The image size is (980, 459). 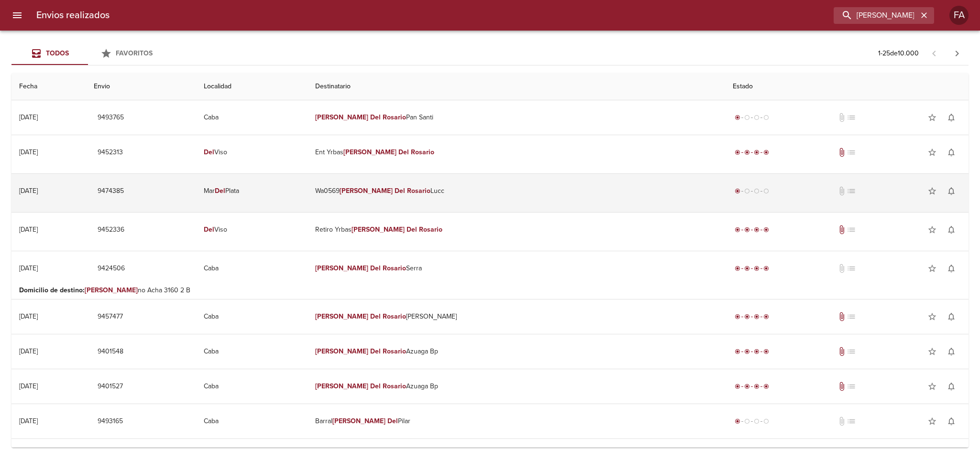 I want to click on h6: Envios realizados, so click(x=73, y=16).